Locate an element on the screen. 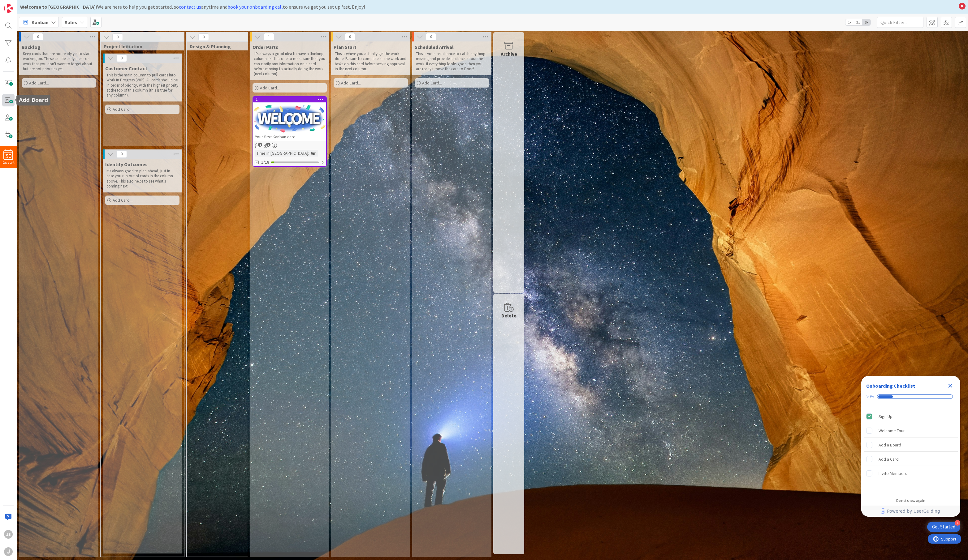 The width and height of the screenshot is (968, 560). div: Footer is located at coordinates (911, 511).